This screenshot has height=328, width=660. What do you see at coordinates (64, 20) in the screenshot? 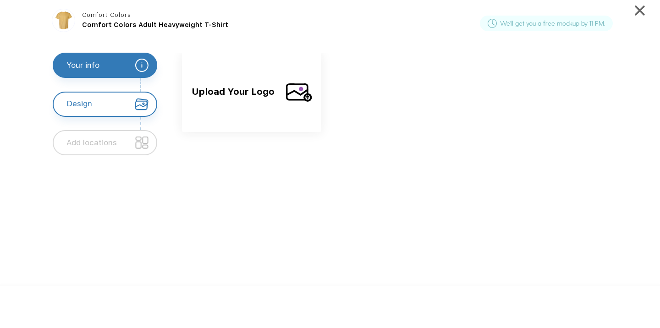
I see `img: e37cb461-c6db-4545-83cd-d4abe774c5d1` at bounding box center [64, 20].